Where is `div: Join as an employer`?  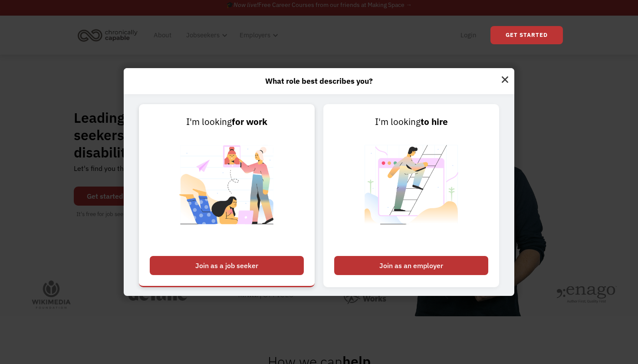
div: Join as an employer is located at coordinates (411, 265).